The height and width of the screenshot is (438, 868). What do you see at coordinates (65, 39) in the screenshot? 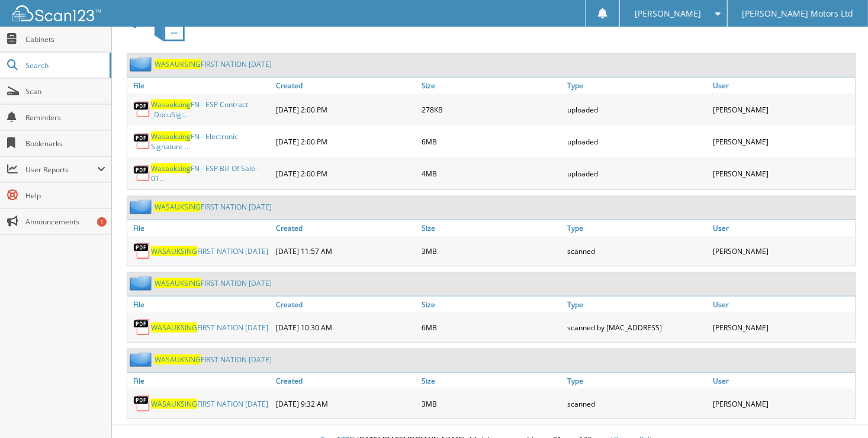
I see `span: Cabinets` at bounding box center [65, 39].